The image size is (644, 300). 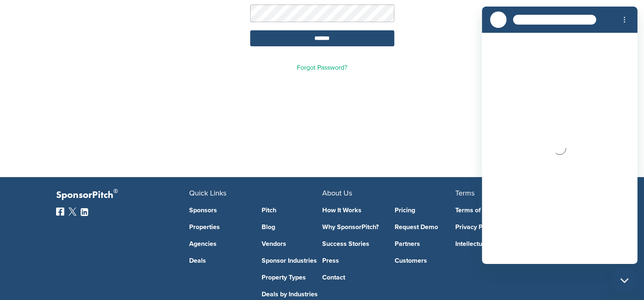 What do you see at coordinates (516, 227) in the screenshot?
I see `a: Privacy Policy` at bounding box center [516, 227].